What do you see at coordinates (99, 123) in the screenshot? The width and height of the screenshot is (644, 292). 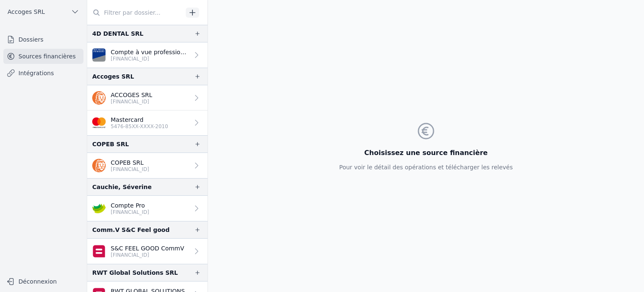 I see `img: imageedit_2_6530439554.png` at bounding box center [99, 123].